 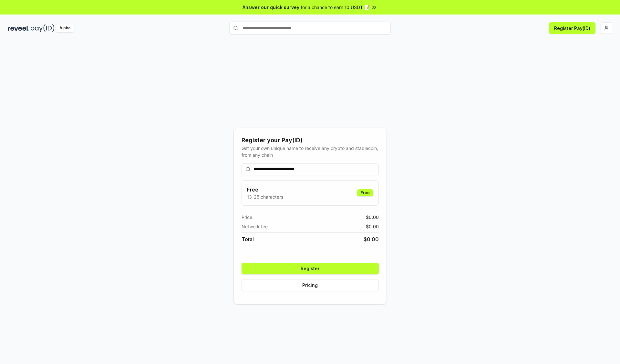 I want to click on img: pay_id, so click(x=43, y=28).